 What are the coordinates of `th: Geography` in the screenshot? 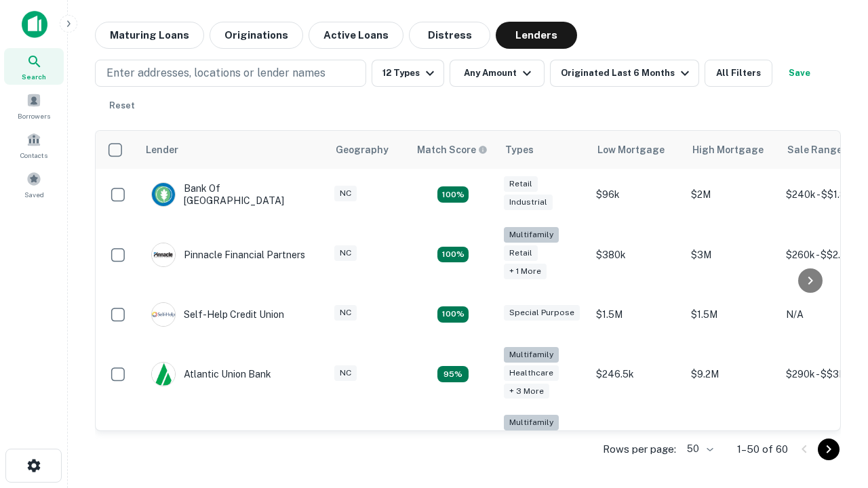 It's located at (368, 150).